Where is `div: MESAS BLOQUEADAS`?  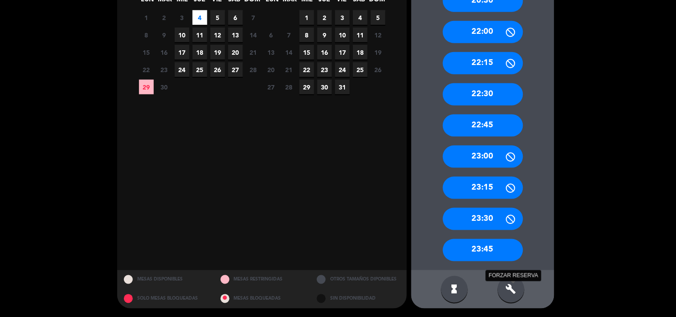 div: MESAS BLOQUEADAS is located at coordinates (262, 299).